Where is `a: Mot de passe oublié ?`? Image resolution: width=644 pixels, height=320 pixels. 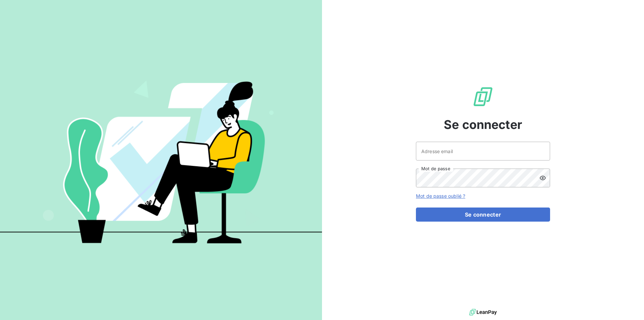
a: Mot de passe oublié ? is located at coordinates (440, 196).